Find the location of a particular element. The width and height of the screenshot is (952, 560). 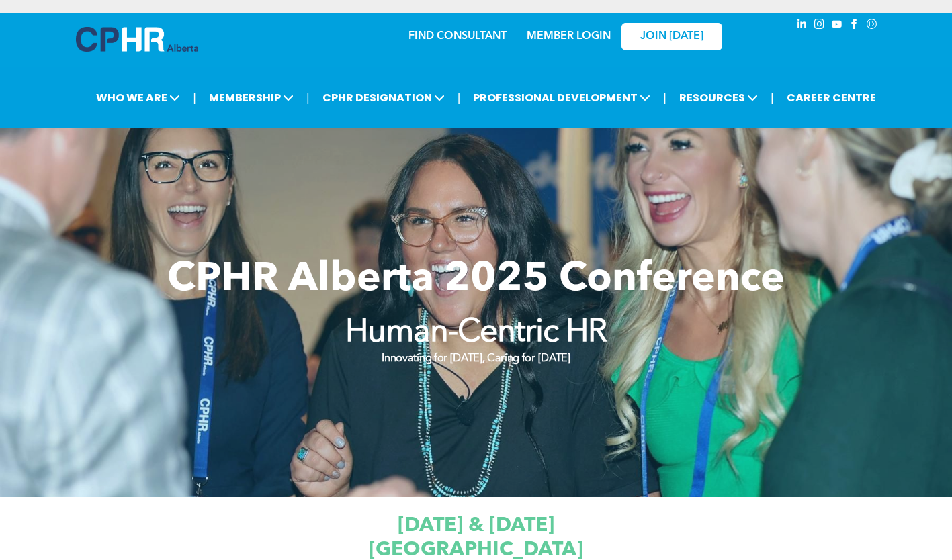

span: PROFESSIONAL DEVELOPMENT is located at coordinates (562, 97).